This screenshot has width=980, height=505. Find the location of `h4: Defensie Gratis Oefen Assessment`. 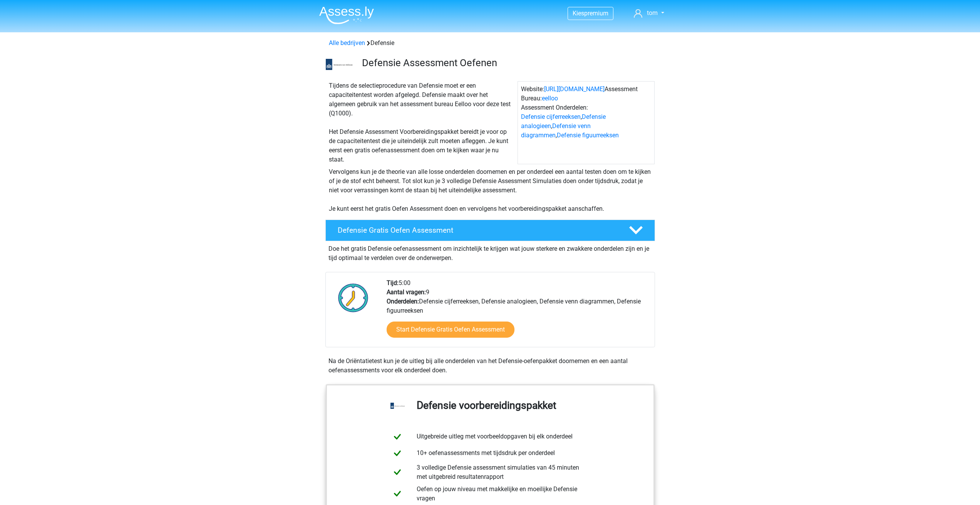

h4: Defensie Gratis Oefen Assessment is located at coordinates (477, 230).